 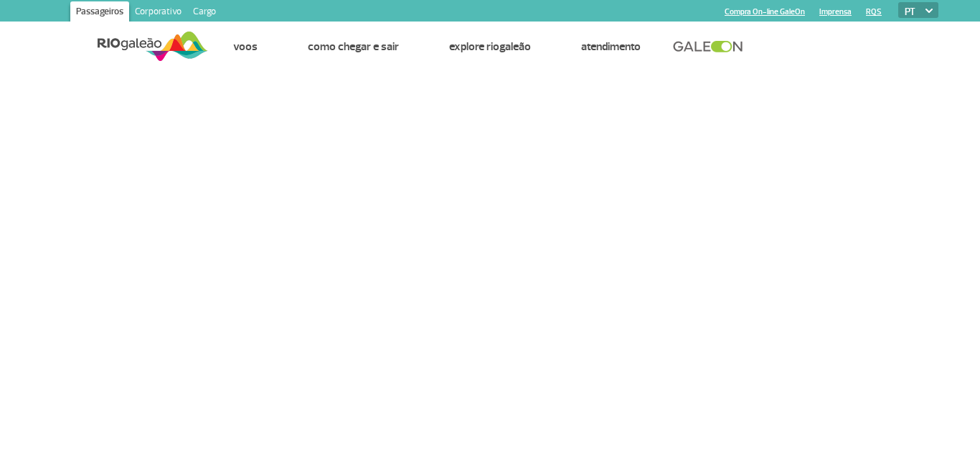 What do you see at coordinates (765, 12) in the screenshot?
I see `a: Compra On-line GaleOn` at bounding box center [765, 12].